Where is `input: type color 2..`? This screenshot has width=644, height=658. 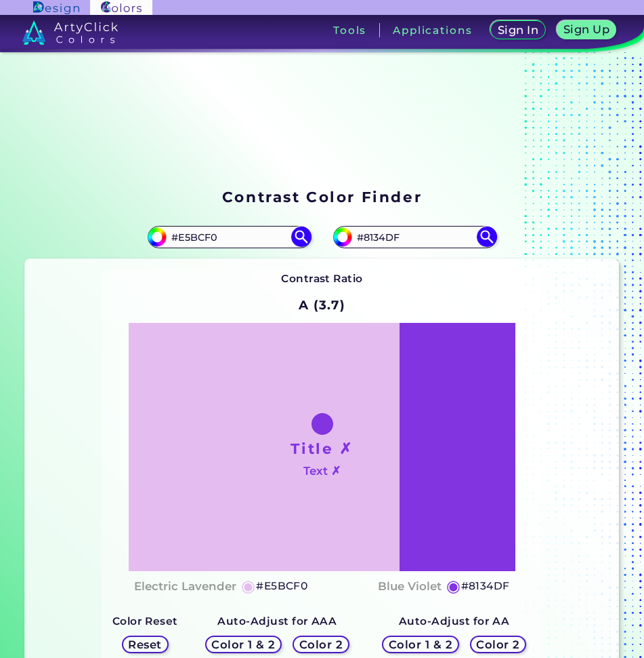 input: type color 2.. is located at coordinates (416, 236).